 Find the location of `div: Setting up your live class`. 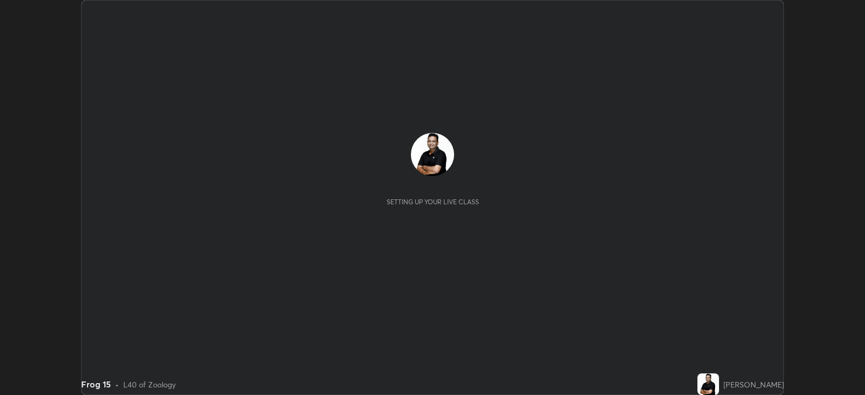

div: Setting up your live class is located at coordinates (432, 202).